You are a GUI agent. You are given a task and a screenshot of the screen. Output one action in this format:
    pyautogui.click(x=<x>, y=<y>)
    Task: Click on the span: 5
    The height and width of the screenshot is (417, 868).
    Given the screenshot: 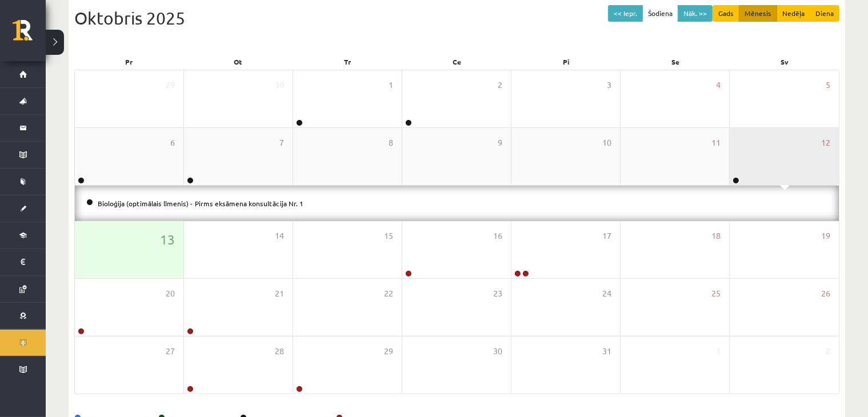 What is the action you would take?
    pyautogui.click(x=828, y=85)
    